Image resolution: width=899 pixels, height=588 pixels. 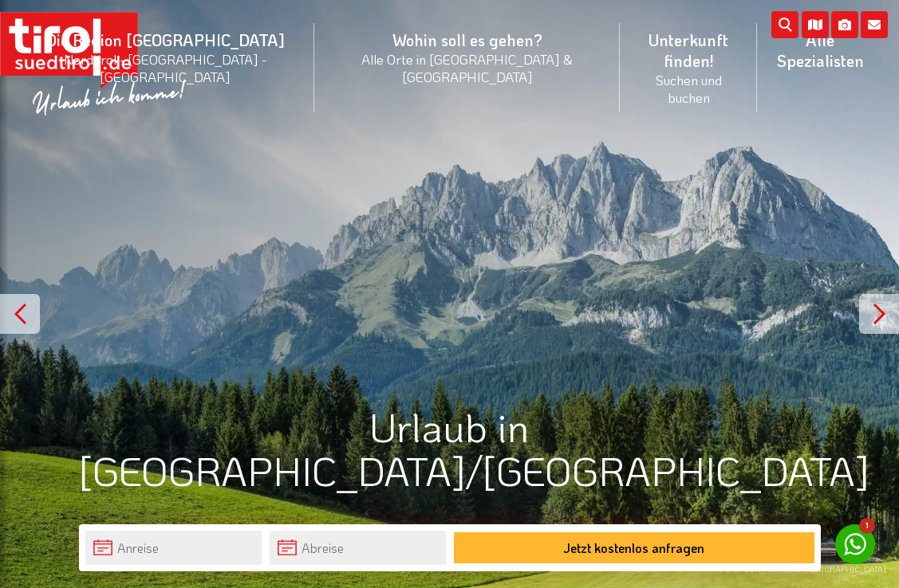 What do you see at coordinates (173, 547) in the screenshot?
I see `input: Anreise` at bounding box center [173, 547].